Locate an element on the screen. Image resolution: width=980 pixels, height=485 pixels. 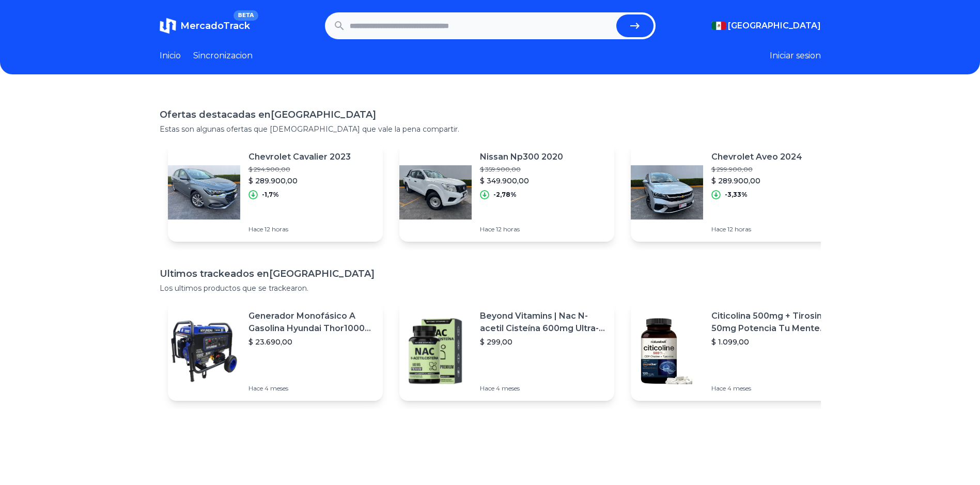
p: Chevrolet Cavalier 2023 is located at coordinates (300, 157).